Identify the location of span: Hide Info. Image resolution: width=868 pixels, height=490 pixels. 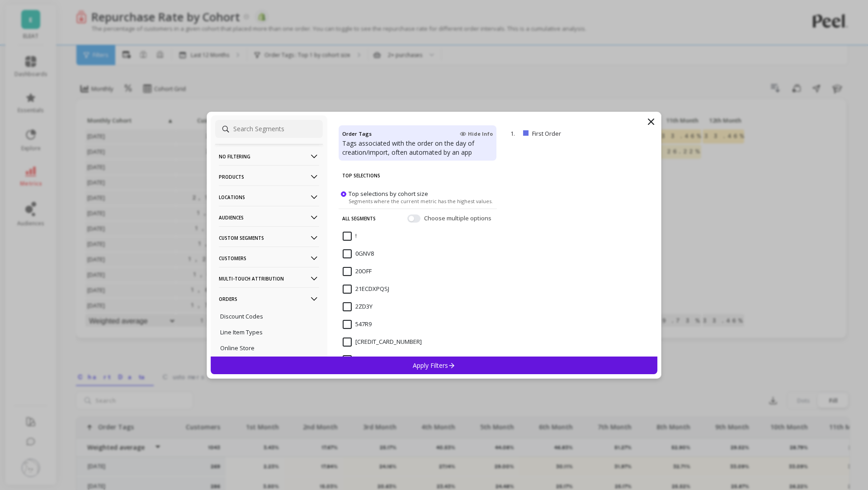
(476, 134).